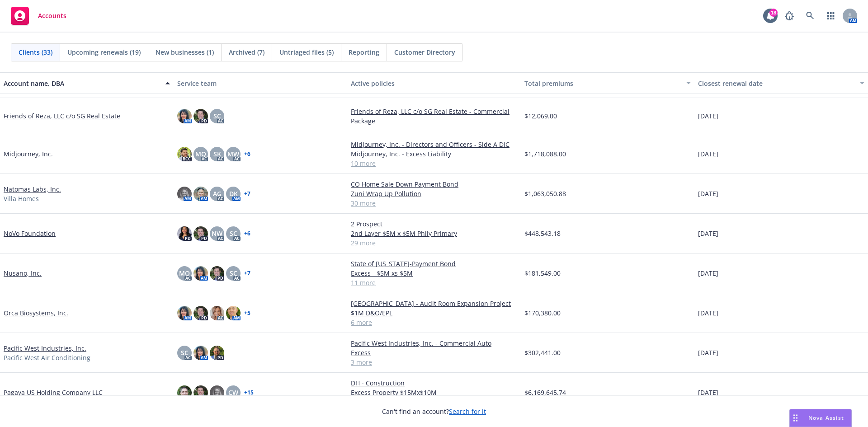 The width and height of the screenshot is (868, 427). I want to click on span: Villa Homes, so click(21, 198).